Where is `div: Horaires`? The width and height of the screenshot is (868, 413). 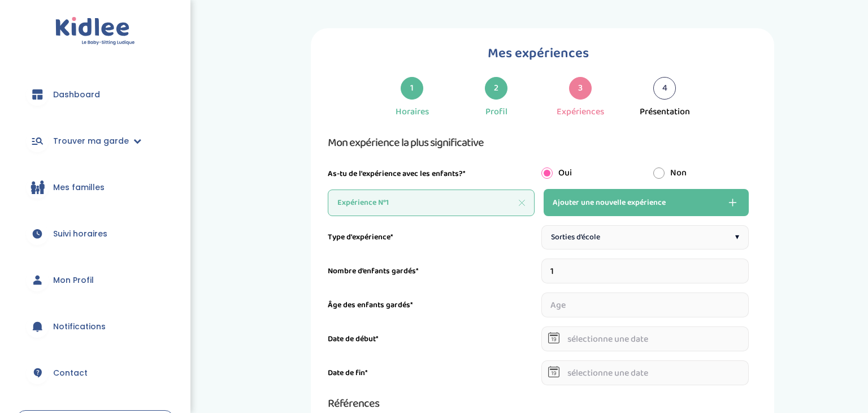
div: Horaires is located at coordinates (412, 112).